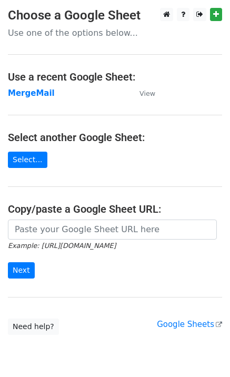 The height and width of the screenshot is (377, 230). What do you see at coordinates (190, 324) in the screenshot?
I see `a: Google Sheets` at bounding box center [190, 324].